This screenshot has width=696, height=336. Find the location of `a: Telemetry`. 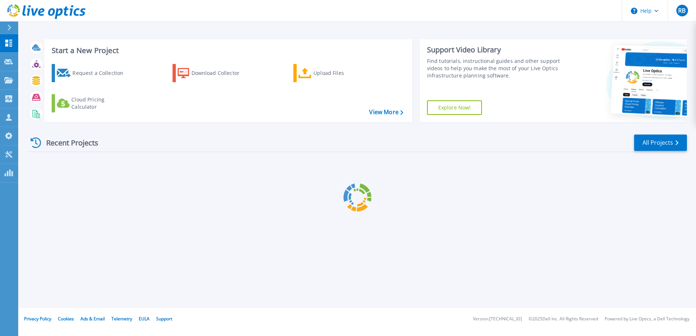

a: Telemetry is located at coordinates (122, 319).